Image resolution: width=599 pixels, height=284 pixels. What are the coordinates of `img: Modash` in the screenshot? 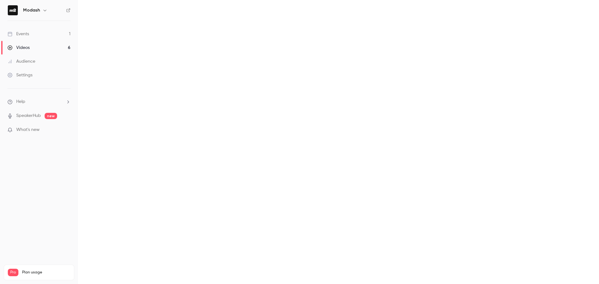 It's located at (13, 10).